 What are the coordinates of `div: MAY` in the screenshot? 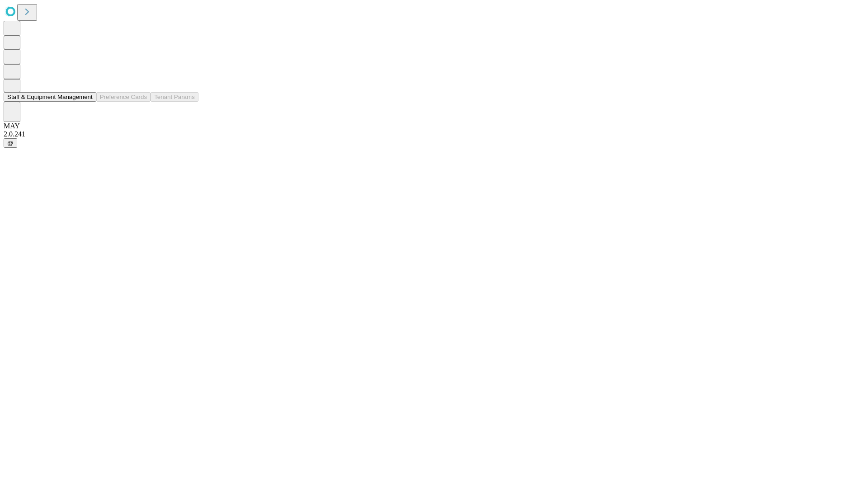 It's located at (434, 126).